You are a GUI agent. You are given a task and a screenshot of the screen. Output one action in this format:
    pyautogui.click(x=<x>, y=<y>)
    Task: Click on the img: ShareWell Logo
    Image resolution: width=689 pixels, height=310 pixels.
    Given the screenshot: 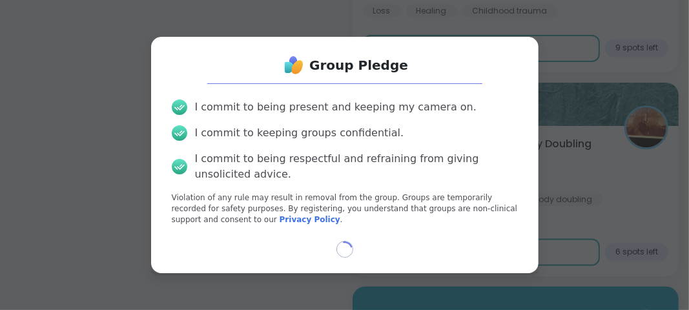 What is the action you would take?
    pyautogui.click(x=294, y=65)
    